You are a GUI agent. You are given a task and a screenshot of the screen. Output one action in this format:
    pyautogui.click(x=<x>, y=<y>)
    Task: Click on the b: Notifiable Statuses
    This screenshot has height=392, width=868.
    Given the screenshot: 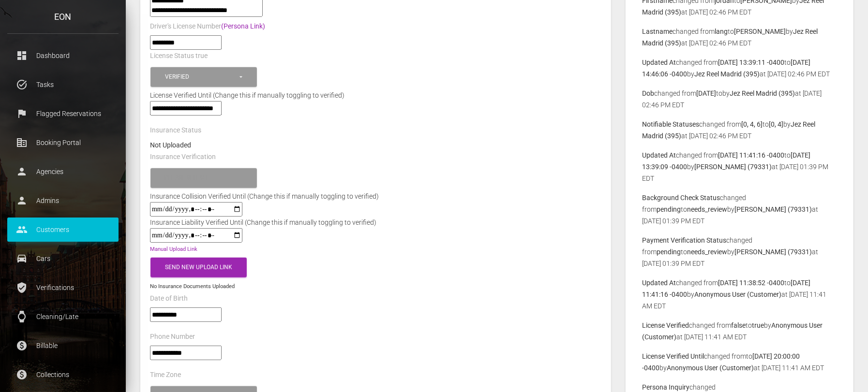 What is the action you would take?
    pyautogui.click(x=671, y=124)
    